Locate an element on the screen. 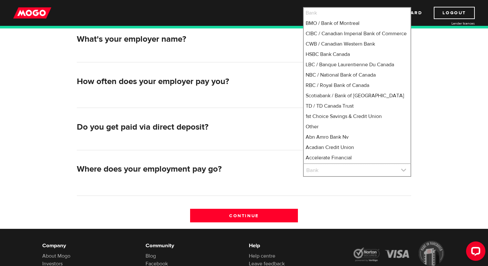  li: LBC / Banque Laurentienne Du Canada is located at coordinates (357, 65).